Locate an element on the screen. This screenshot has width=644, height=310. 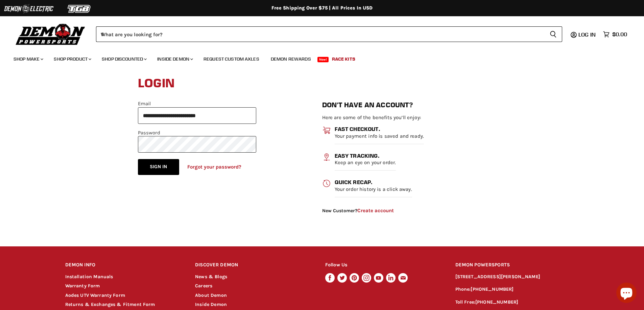
h2: Don't have an account? is located at coordinates (415, 105).